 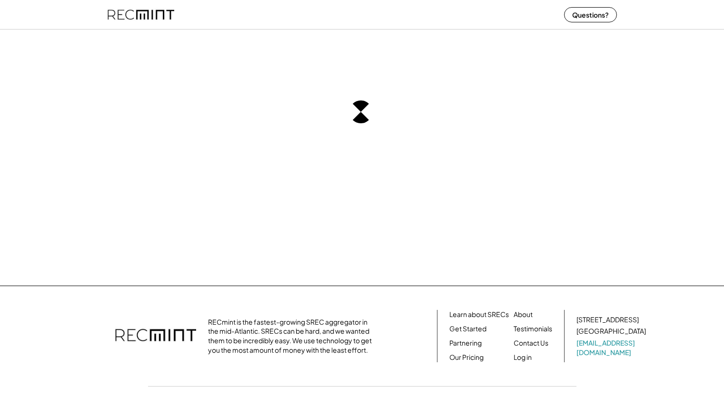 I want to click on a: Partnering, so click(x=465, y=343).